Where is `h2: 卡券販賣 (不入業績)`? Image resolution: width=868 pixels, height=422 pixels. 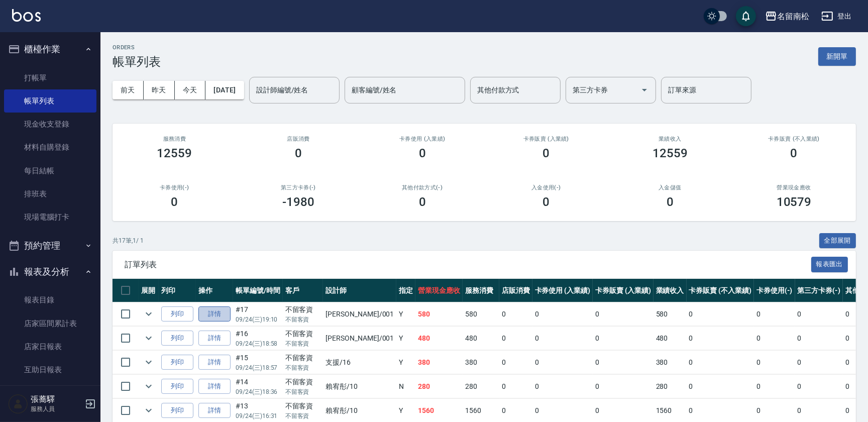
h2: 卡券販賣 (不入業績) is located at coordinates (794, 139).